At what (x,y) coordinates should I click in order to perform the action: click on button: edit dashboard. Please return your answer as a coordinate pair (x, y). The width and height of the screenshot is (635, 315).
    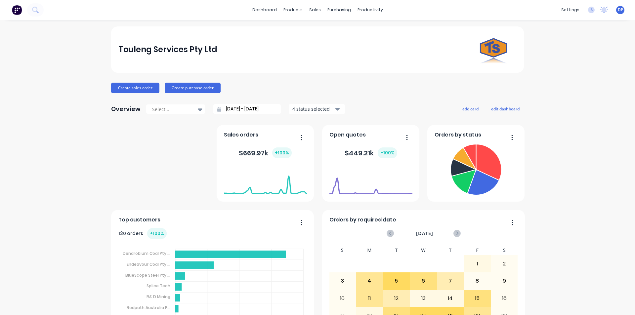
    Looking at the image, I should click on (505, 109).